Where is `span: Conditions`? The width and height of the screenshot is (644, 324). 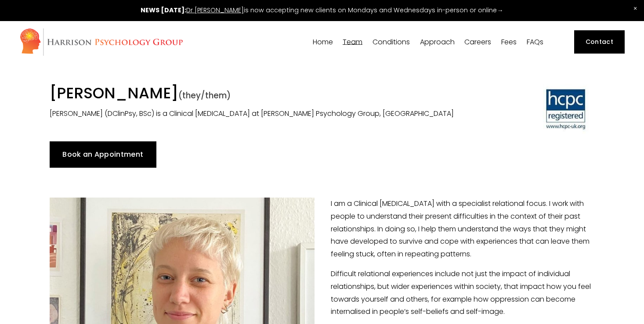
span: Conditions is located at coordinates (391, 42).